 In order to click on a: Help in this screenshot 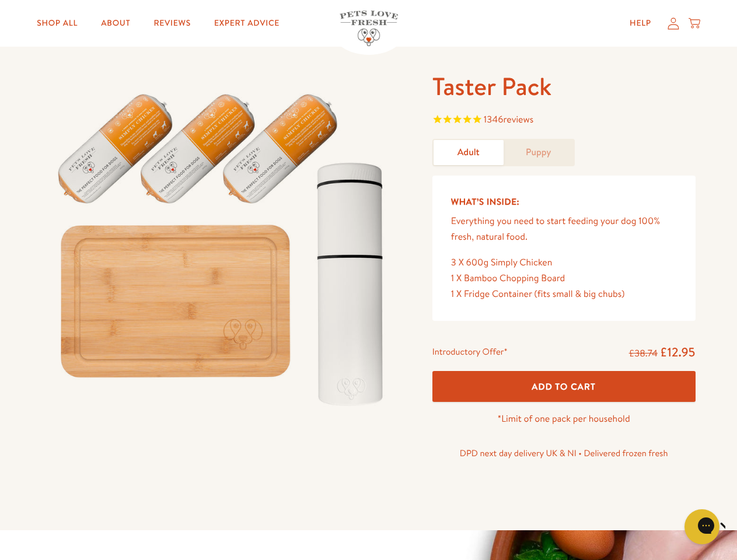, I will do `click(640, 23)`.